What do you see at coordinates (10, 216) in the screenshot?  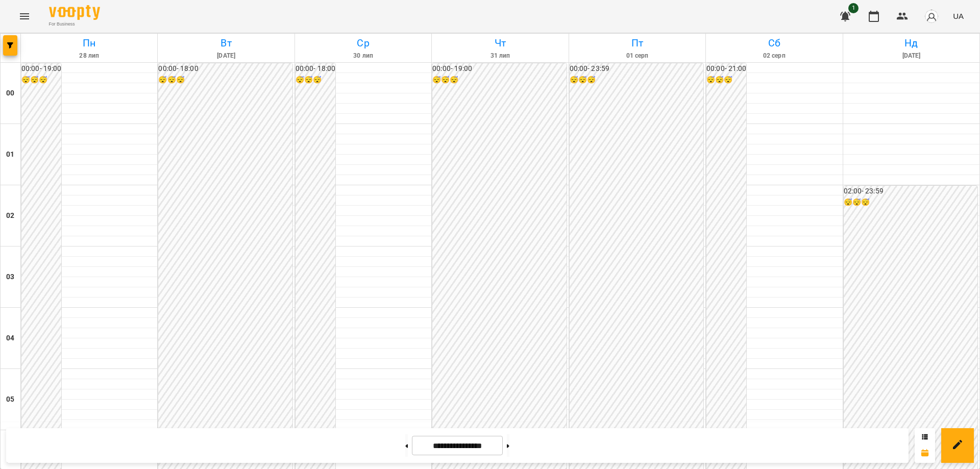 I see `h6: 02` at bounding box center [10, 216].